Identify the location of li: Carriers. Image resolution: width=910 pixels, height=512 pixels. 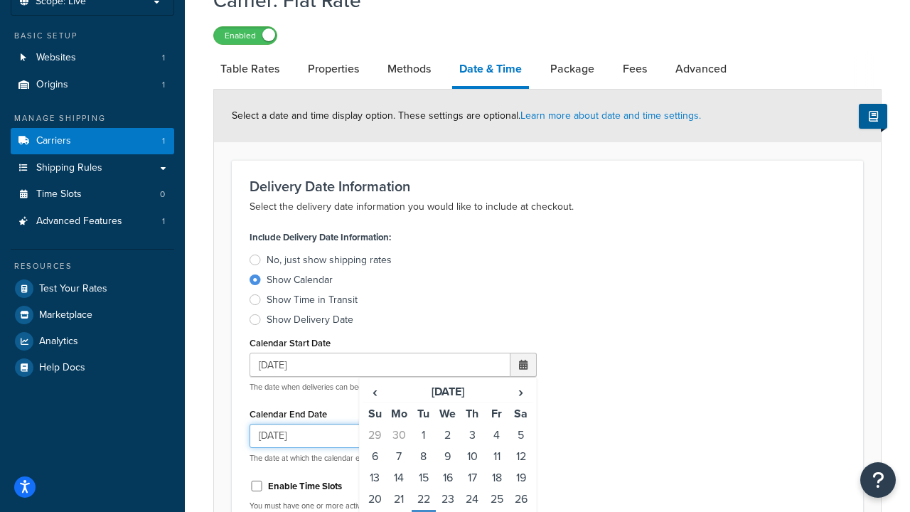
(92, 141).